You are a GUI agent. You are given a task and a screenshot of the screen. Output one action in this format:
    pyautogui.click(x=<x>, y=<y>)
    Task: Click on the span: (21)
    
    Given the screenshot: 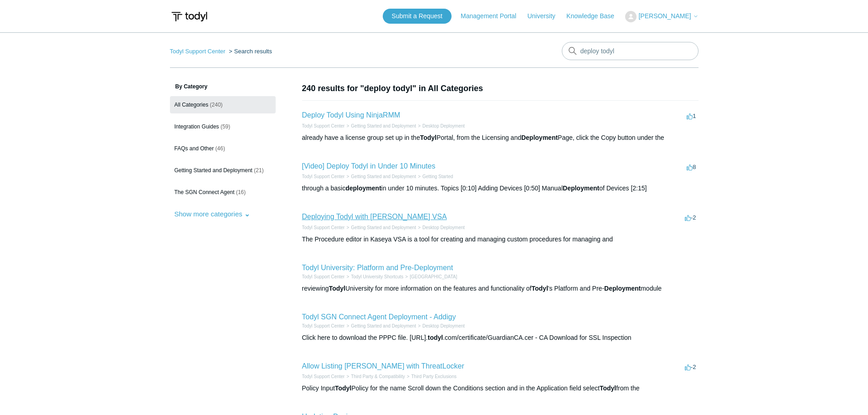 What is the action you would take?
    pyautogui.click(x=258, y=171)
    